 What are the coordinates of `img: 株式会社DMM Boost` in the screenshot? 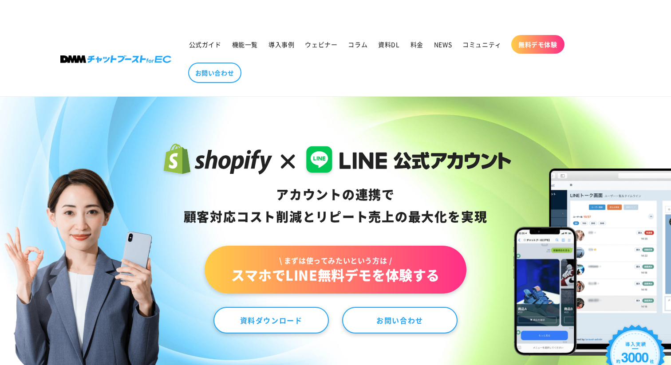 It's located at (116, 59).